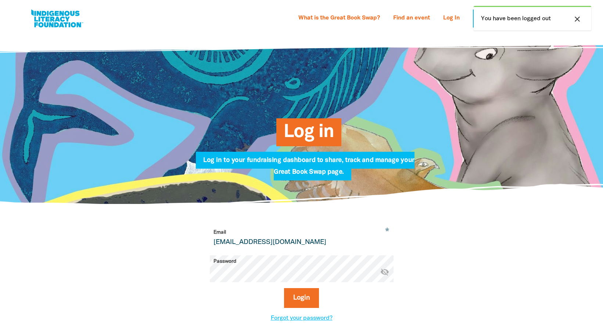  What do you see at coordinates (308, 135) in the screenshot?
I see `span: Log in` at bounding box center [308, 135].